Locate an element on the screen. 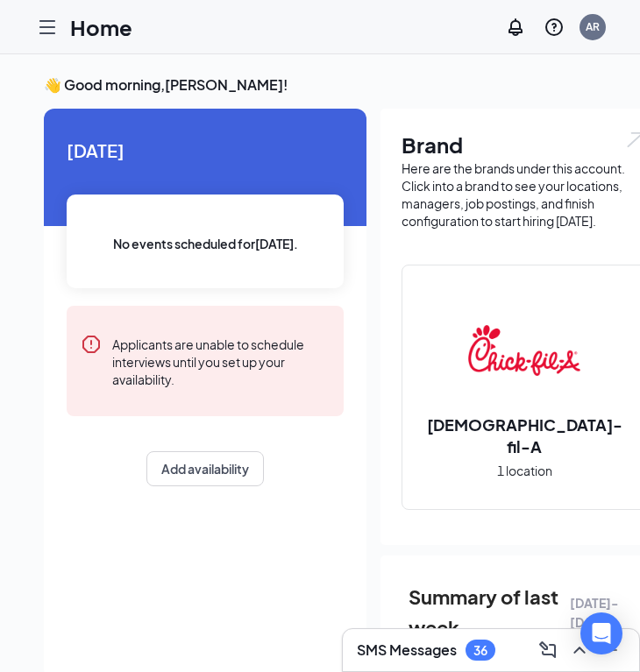  svg: Error is located at coordinates (91, 344).